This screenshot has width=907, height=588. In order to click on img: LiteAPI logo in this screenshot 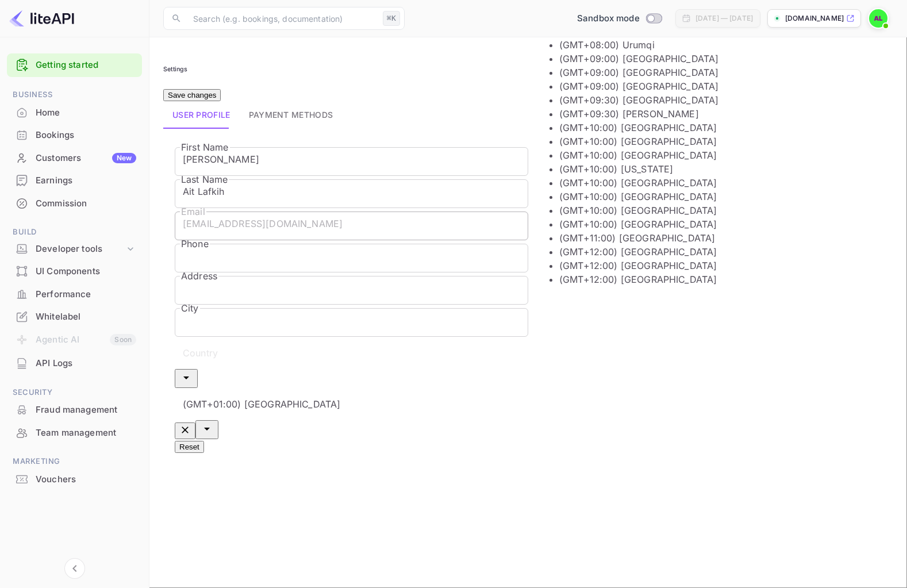, I will do `click(42, 18)`.